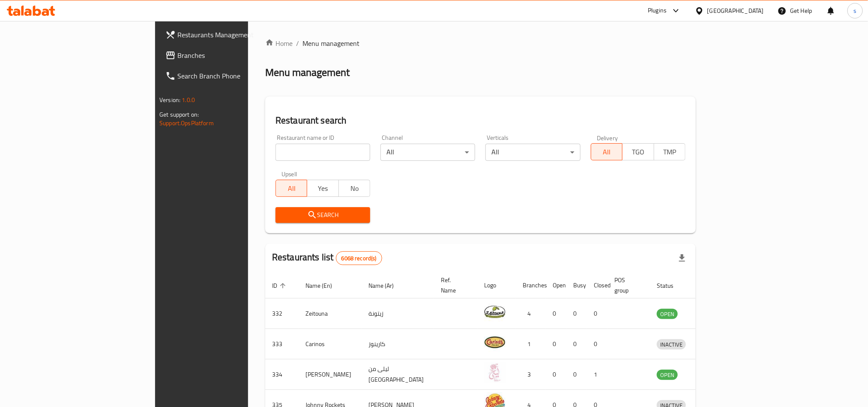  Describe the element at coordinates (627, 285) in the screenshot. I see `span: POS group` at that location.